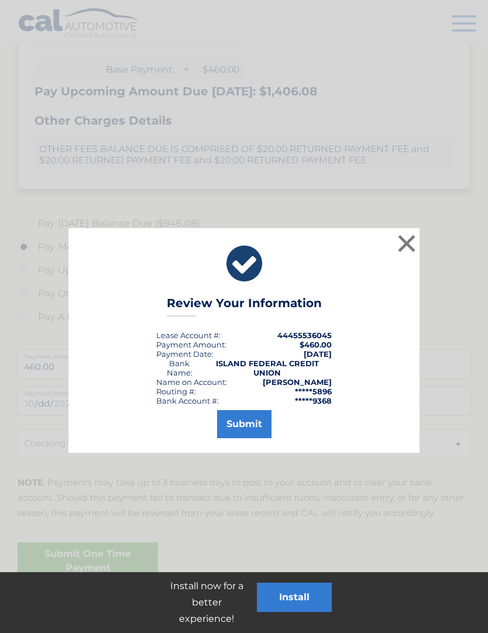 The width and height of the screenshot is (488, 633). Describe the element at coordinates (187, 401) in the screenshot. I see `div: Bank Account #:` at that location.